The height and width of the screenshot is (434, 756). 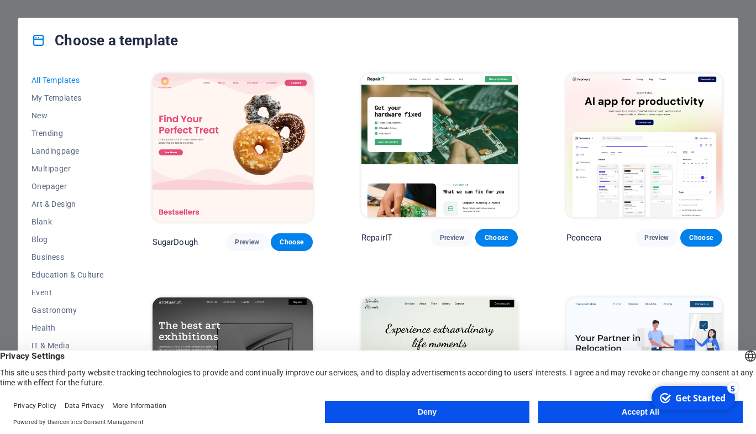 I want to click on span: All Templates, so click(x=67, y=80).